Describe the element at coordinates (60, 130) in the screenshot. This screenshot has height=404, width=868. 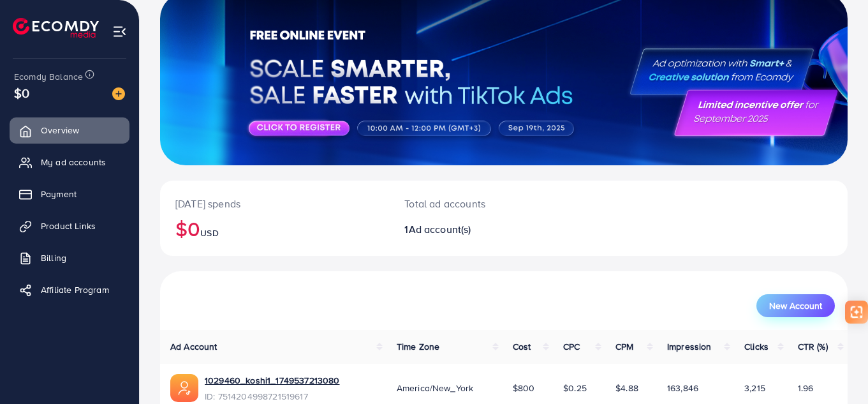
I see `span: Overview` at that location.